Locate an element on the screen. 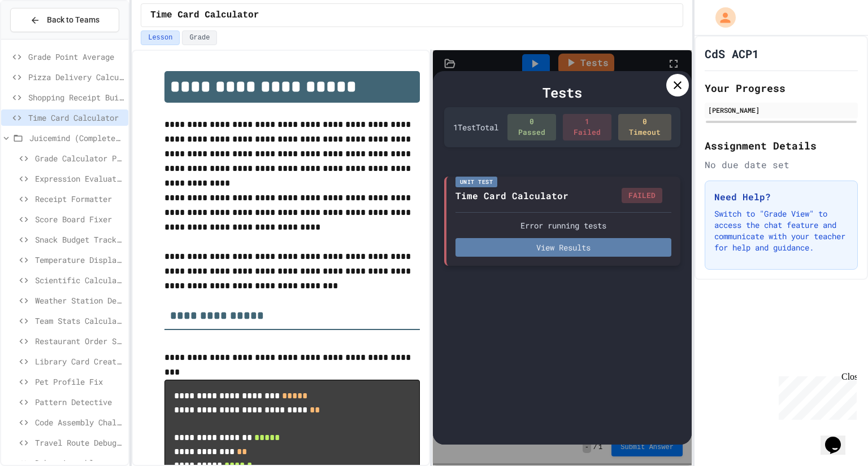  span: Pizza Delivery Calculator is located at coordinates (76, 77).